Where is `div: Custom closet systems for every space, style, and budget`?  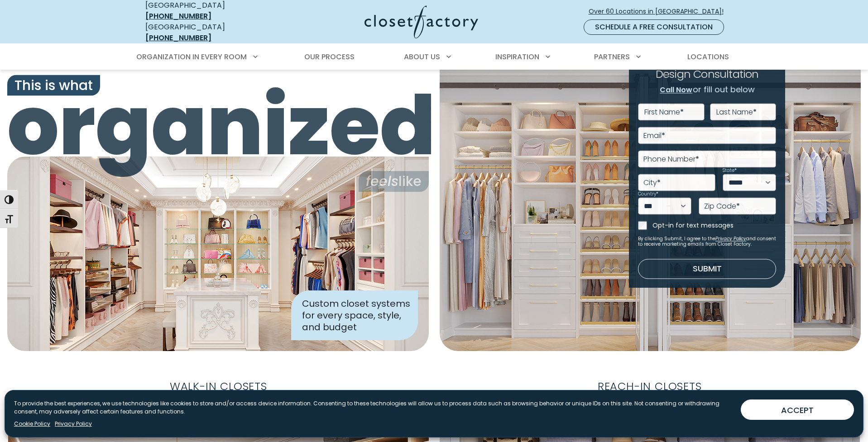
div: Custom closet systems for every space, style, and budget is located at coordinates (355, 316).